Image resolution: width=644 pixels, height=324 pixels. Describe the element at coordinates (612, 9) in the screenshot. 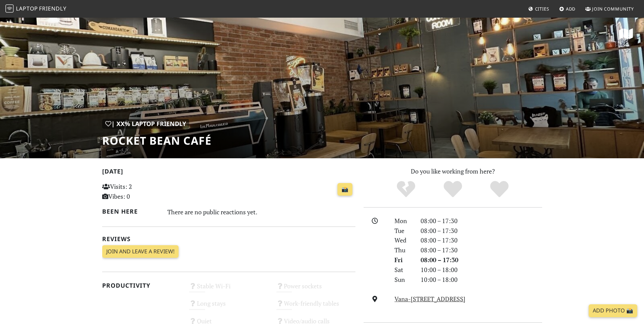

I see `span: Join Community` at that location.